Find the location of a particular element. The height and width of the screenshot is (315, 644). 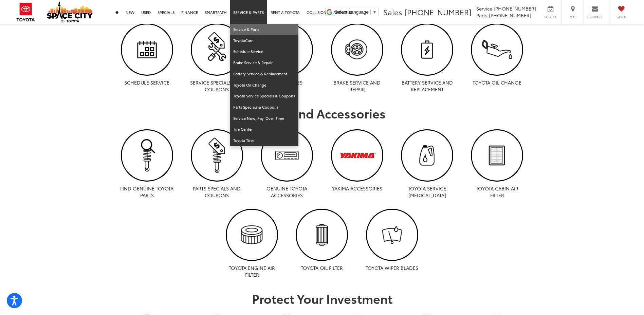

a: ToyotaCare is located at coordinates (264, 41).